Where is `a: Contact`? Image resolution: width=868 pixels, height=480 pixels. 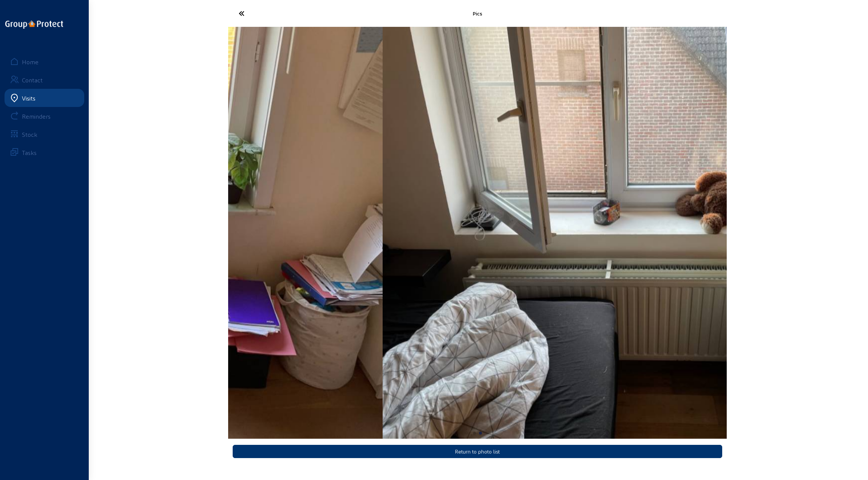 a: Contact is located at coordinates (44, 80).